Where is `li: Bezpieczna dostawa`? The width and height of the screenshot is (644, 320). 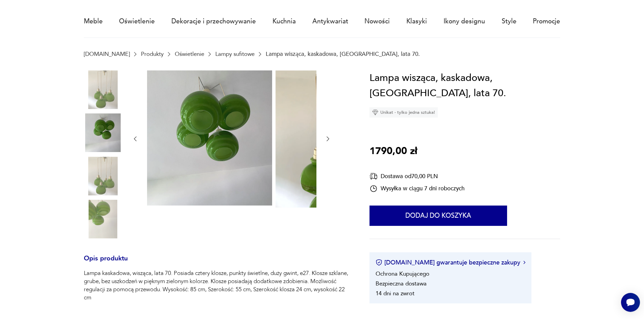
li: Bezpieczna dostawa is located at coordinates (401, 283).